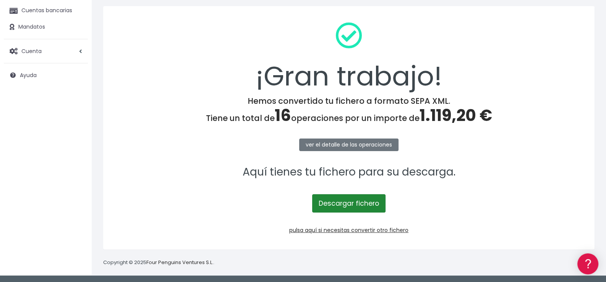 Image resolution: width=606 pixels, height=282 pixels. Describe the element at coordinates (349, 204) in the screenshot. I see `a: Descargar fichero` at that location.